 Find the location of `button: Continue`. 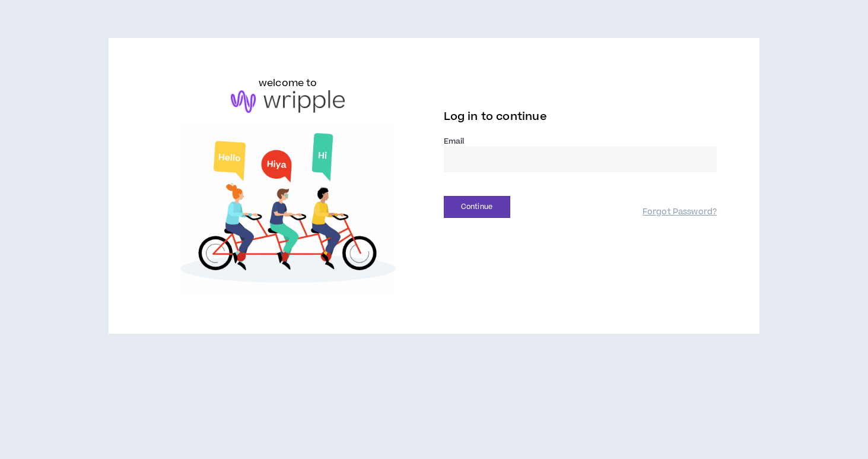

button: Continue is located at coordinates (477, 206).